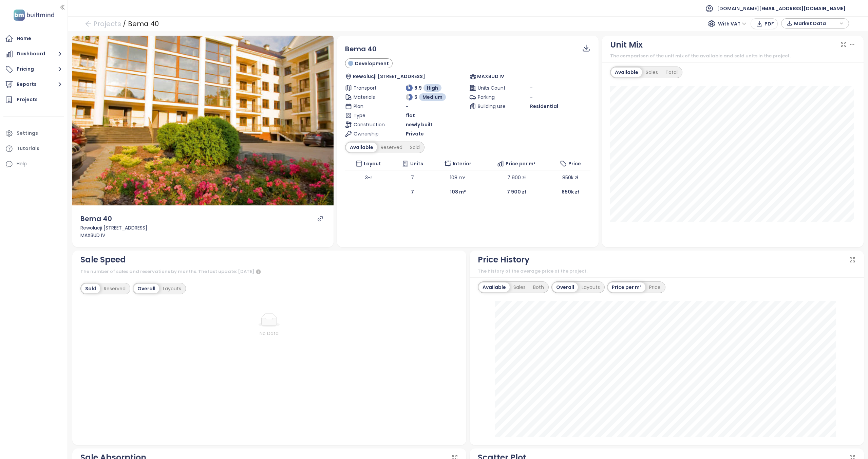 The height and width of the screenshot is (459, 868). What do you see at coordinates (732, 56) in the screenshot?
I see `div: The comparison of the unit mix of the available and sold units in the project.` at bounding box center [732, 56].